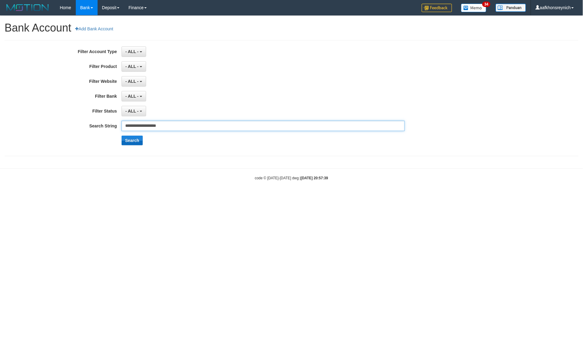  Describe the element at coordinates (132, 140) in the screenshot. I see `button: Search` at that location.